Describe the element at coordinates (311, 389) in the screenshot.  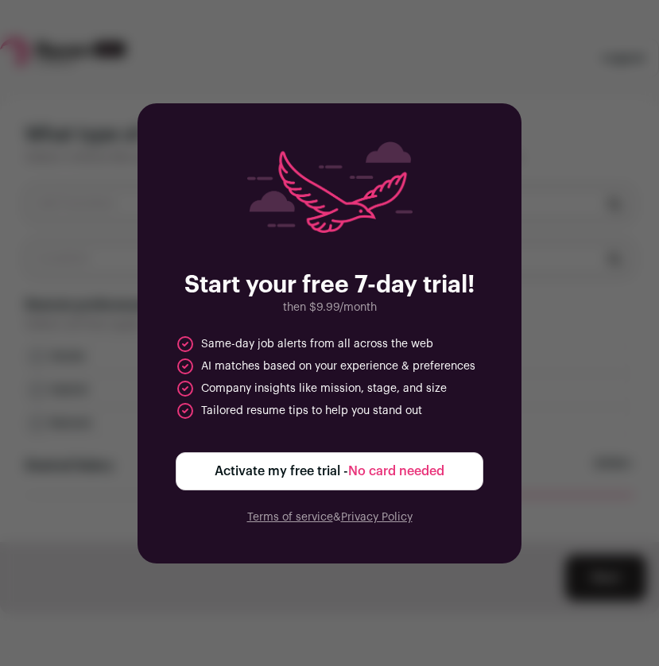
I see `li: Company insights like mission, stage, and size` at that location.